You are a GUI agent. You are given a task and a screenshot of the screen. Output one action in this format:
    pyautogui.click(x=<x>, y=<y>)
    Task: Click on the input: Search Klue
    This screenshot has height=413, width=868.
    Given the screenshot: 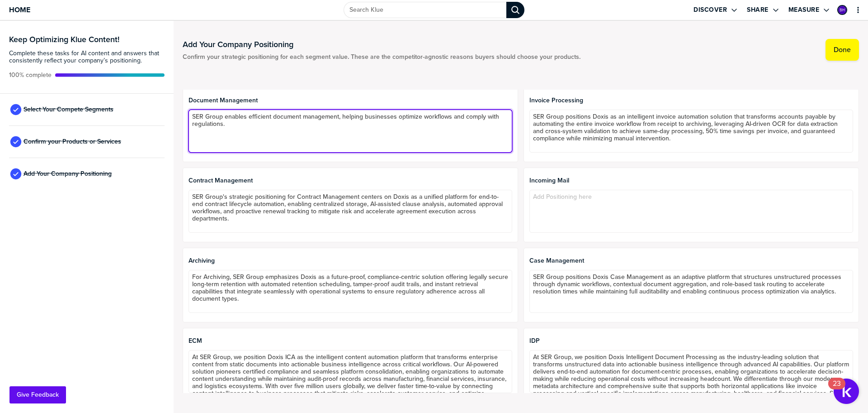 What is the action you would take?
    pyautogui.click(x=425, y=10)
    